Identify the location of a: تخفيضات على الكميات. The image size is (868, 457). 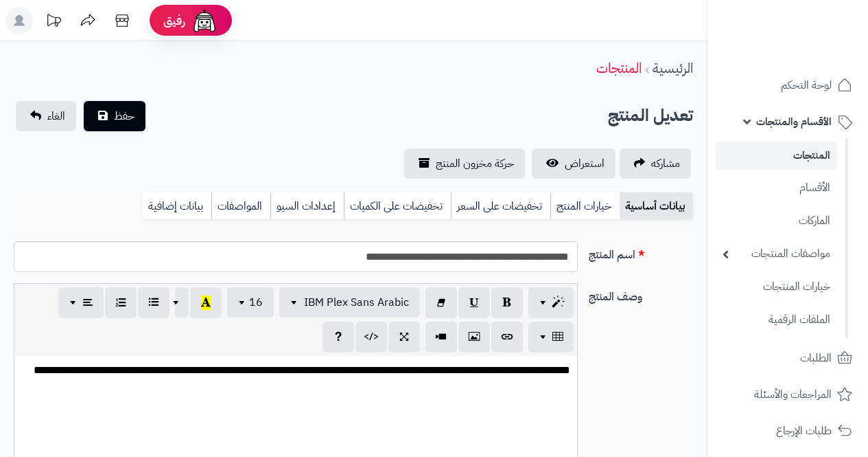
(397, 206).